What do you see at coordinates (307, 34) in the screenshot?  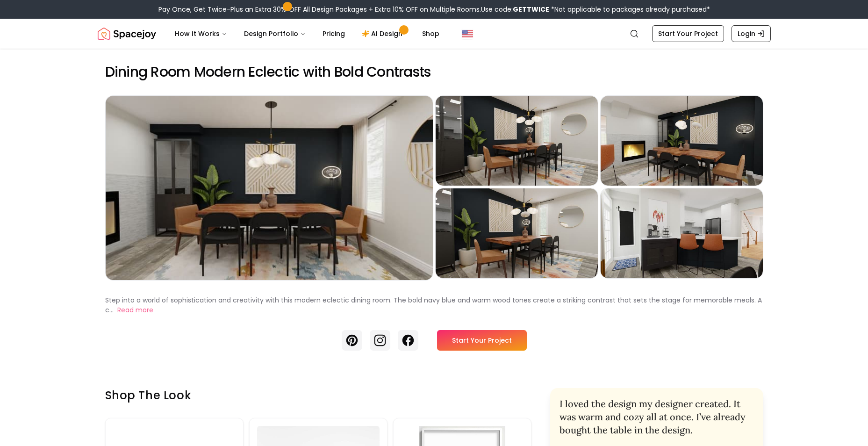 I see `nav: Main` at bounding box center [307, 34].